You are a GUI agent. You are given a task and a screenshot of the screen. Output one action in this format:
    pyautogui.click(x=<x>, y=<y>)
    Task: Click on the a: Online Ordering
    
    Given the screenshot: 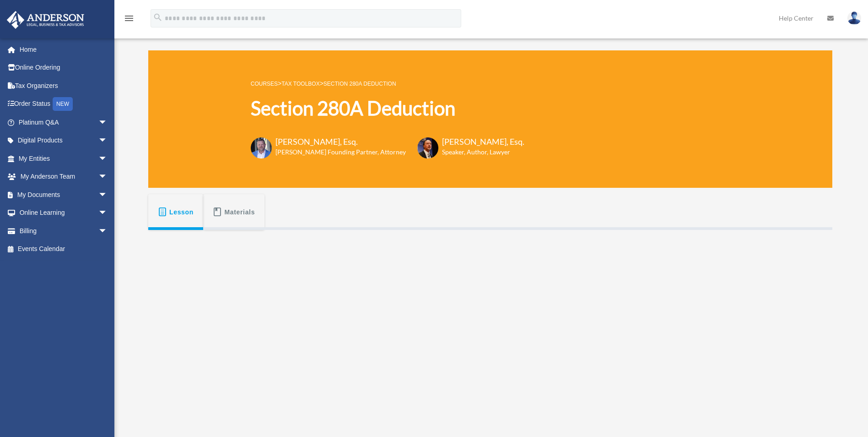 What is the action you would take?
    pyautogui.click(x=64, y=67)
    